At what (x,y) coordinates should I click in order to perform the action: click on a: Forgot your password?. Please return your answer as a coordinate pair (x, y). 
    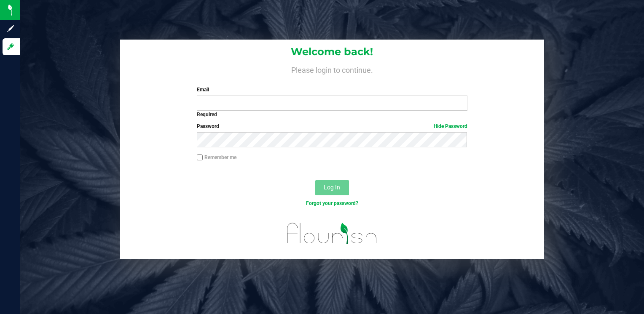
    Looking at the image, I should click on (332, 203).